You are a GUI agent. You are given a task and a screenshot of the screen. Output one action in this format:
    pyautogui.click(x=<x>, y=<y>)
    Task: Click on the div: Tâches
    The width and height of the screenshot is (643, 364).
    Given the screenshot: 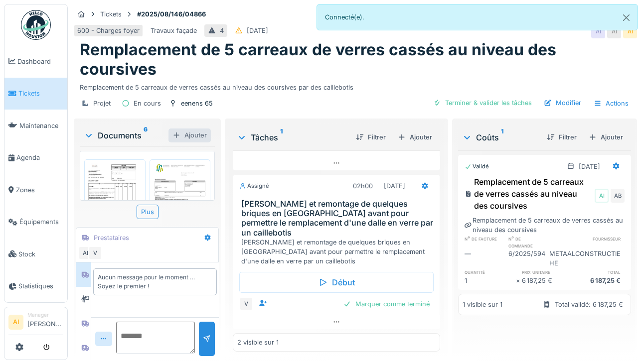 What is the action you would take?
    pyautogui.click(x=292, y=137)
    